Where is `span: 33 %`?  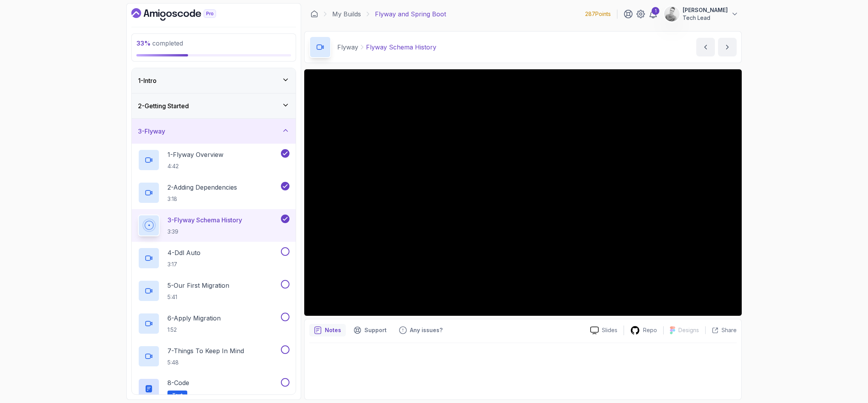
span: 33 % is located at coordinates (143, 43).